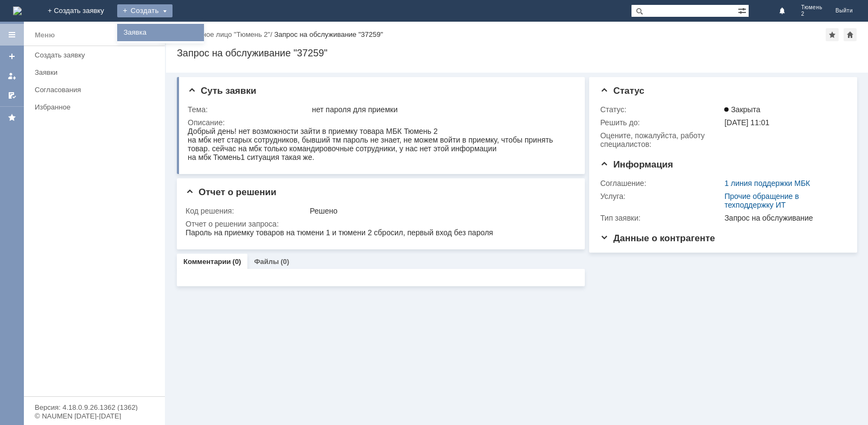  What do you see at coordinates (223, 34) in the screenshot?
I see `a: Контактное лицо "Тюмень 2"` at bounding box center [223, 34].